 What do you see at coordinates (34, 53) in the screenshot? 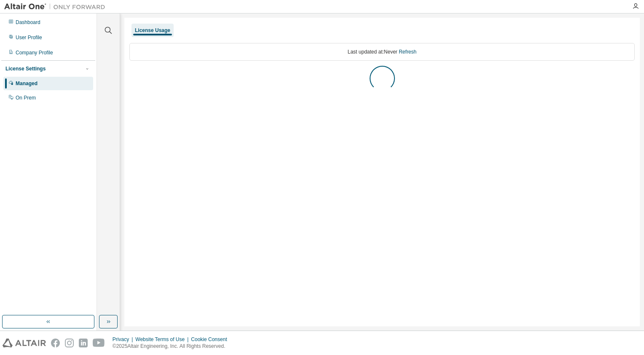
I see `div: Company Profile` at bounding box center [34, 53].